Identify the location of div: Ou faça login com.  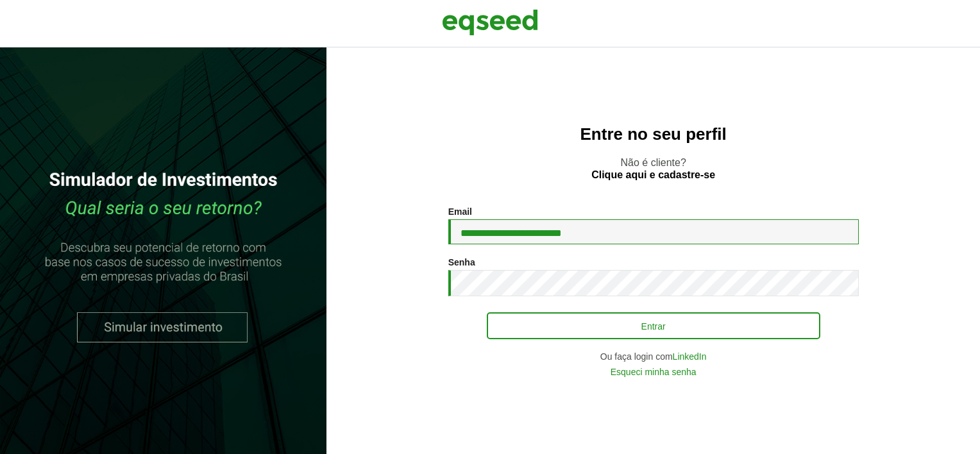
(654, 357).